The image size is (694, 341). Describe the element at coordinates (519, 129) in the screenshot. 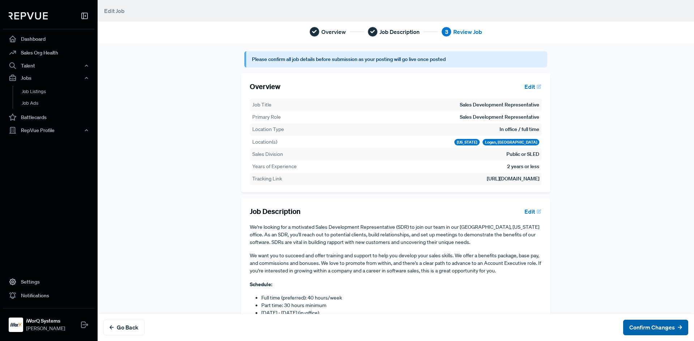

I see `td: In office / full time` at that location.